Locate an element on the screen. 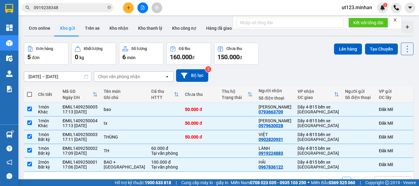 The height and width of the screenshot is (186, 419). span: món is located at coordinates (131, 58).